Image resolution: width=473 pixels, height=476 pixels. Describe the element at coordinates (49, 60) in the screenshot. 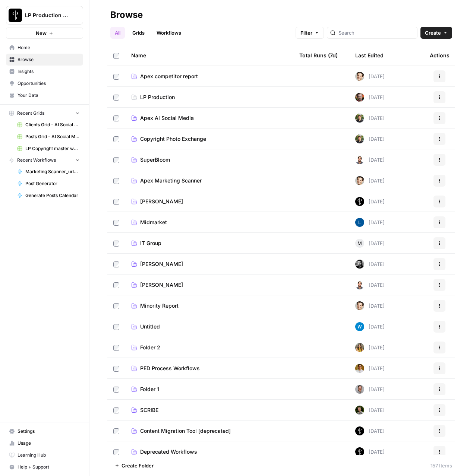

I see `span: Browse` at that location.